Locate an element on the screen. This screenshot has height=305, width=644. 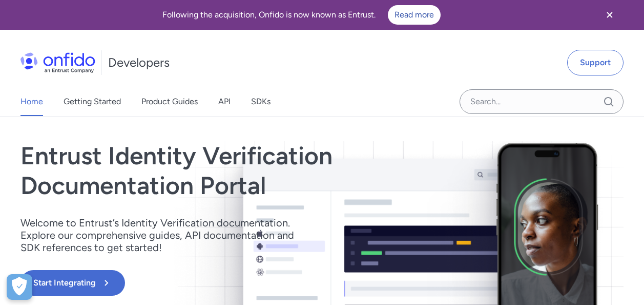
a: Getting Started is located at coordinates (92, 102).